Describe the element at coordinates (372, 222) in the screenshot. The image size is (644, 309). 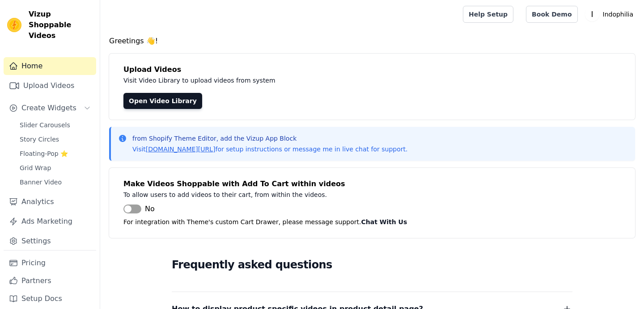
I see `p: For integration with Theme's custom Cart Drawer, please message support.` at that location.